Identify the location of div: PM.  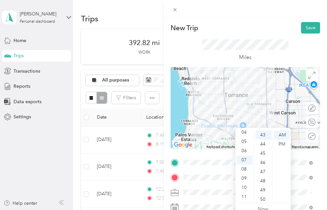
(282, 145).